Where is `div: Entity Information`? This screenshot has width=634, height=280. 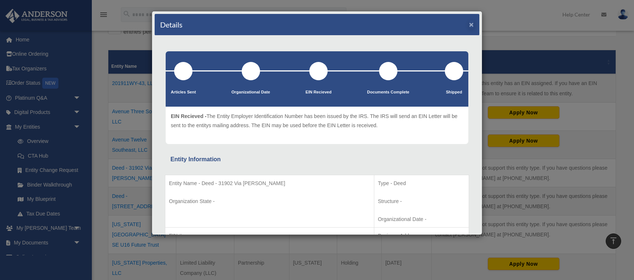
div: Entity Information is located at coordinates (317, 160).